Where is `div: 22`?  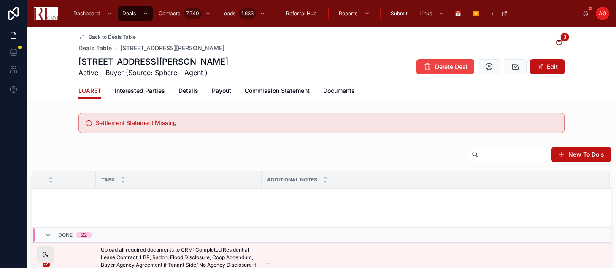 div: 22 is located at coordinates (84, 235).